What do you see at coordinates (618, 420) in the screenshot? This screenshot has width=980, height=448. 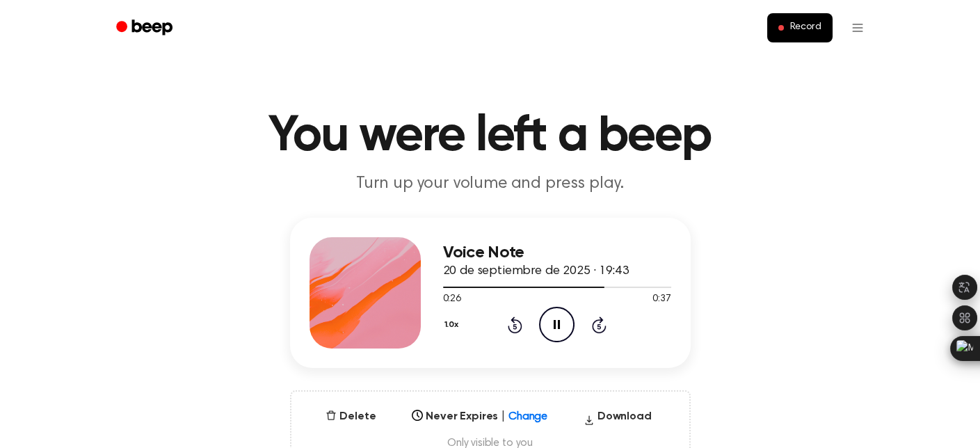 I see `button: Download` at bounding box center [618, 420].